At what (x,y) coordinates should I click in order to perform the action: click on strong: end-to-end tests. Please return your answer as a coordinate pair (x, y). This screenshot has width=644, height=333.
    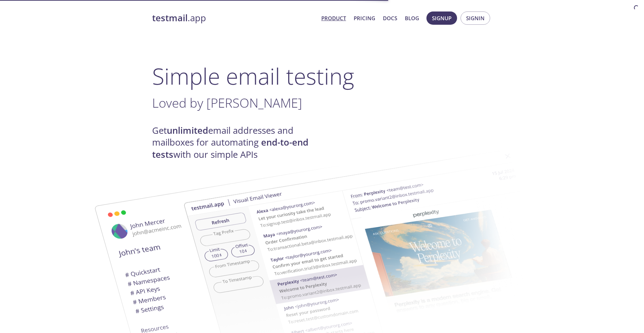
    Looking at the image, I should click on (230, 148).